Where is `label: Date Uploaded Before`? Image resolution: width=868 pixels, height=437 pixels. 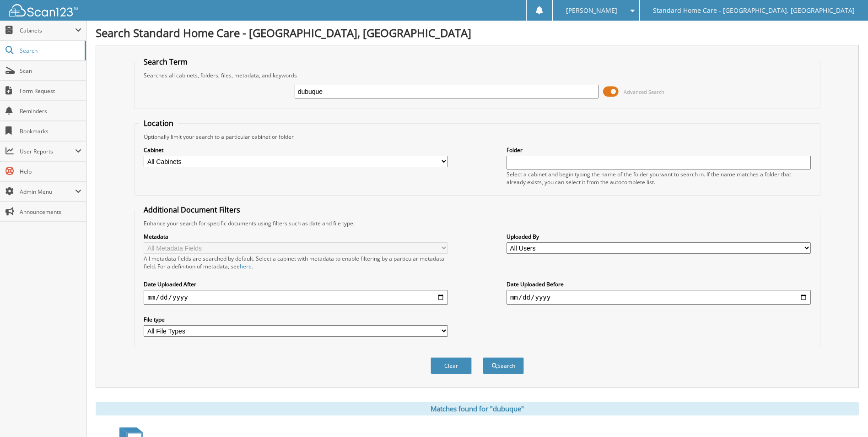
label: Date Uploaded Before is located at coordinates (658, 284).